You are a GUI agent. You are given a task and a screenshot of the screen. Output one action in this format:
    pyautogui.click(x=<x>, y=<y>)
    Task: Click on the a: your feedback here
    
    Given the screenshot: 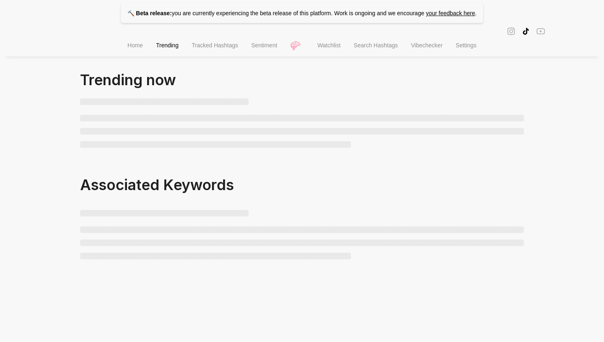 What is the action you would take?
    pyautogui.click(x=451, y=13)
    